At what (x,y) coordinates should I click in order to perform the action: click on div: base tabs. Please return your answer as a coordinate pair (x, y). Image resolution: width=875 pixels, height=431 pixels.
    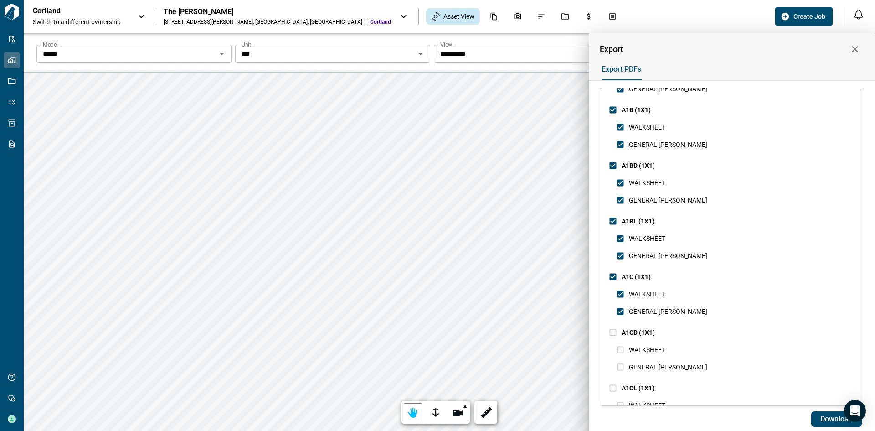
    Looking at the image, I should click on (729, 69).